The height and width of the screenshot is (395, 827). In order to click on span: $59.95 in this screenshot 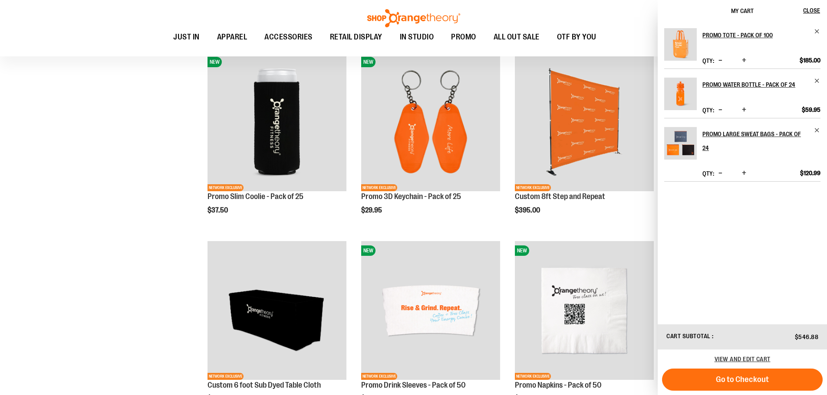, I will do `click(811, 110)`.